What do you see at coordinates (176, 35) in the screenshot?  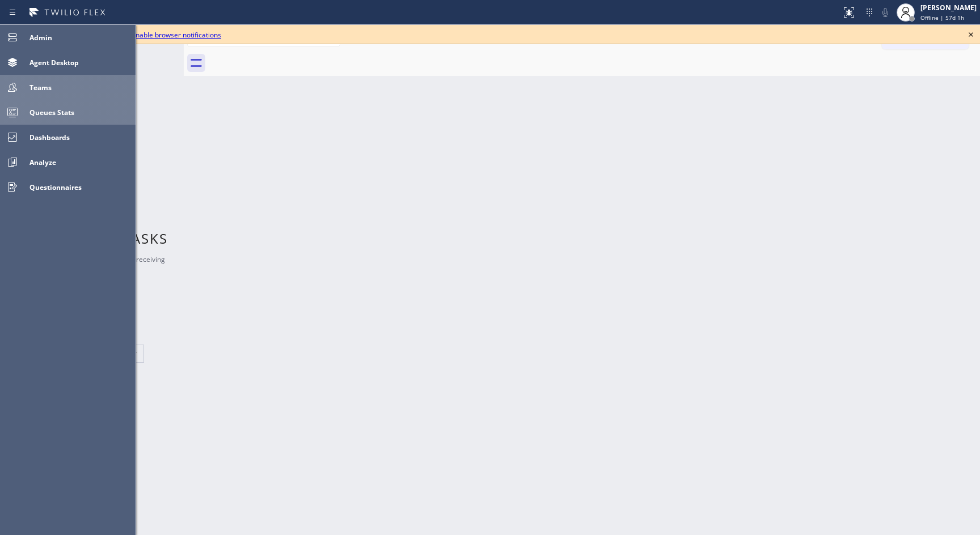 I see `a: enable browser notifications` at bounding box center [176, 35].